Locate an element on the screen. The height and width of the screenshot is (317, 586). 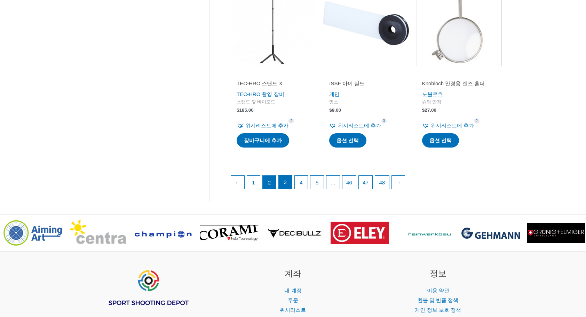
a: TEC-HRO 촬영 장비 is located at coordinates (260, 94).